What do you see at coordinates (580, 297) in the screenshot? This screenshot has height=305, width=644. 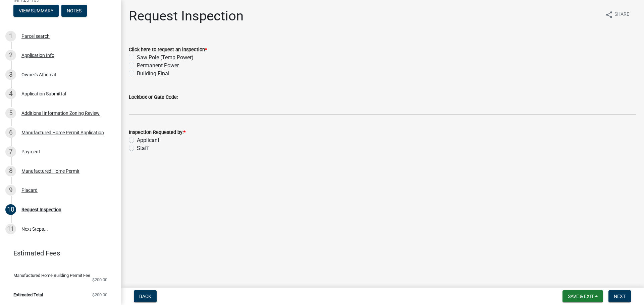 I see `span: Save & Exit` at bounding box center [580, 297].